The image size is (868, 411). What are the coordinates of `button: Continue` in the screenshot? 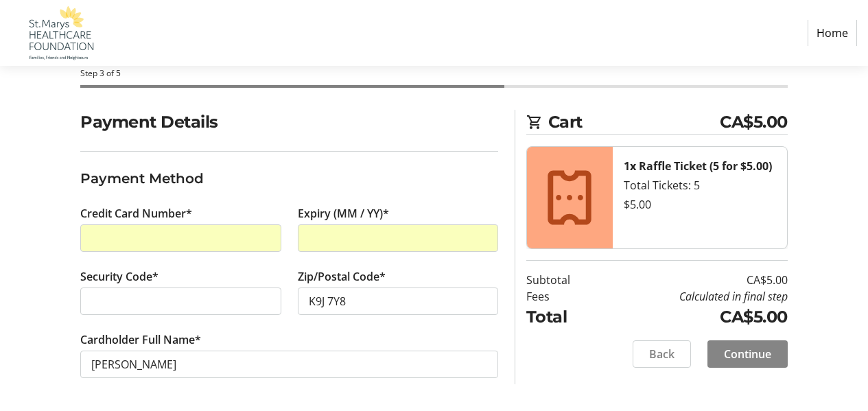 It's located at (748, 354).